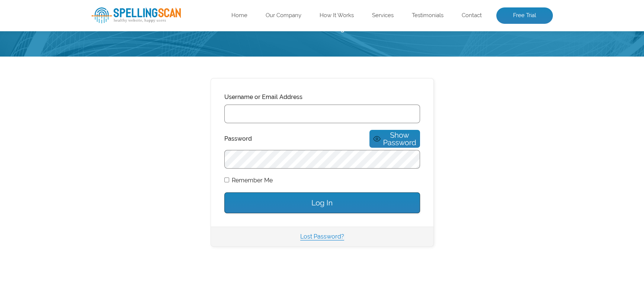  Describe the element at coordinates (322, 237) in the screenshot. I see `a: Lost Password?` at that location.